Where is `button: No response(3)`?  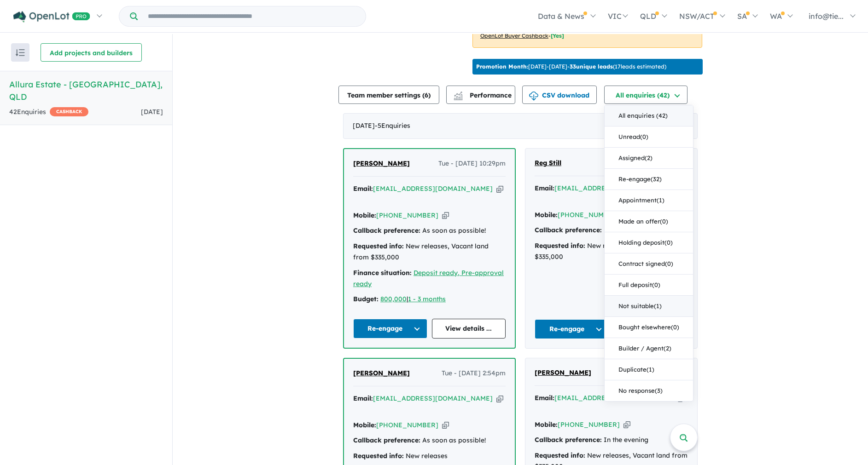
button: No response(3) is located at coordinates (649, 391).